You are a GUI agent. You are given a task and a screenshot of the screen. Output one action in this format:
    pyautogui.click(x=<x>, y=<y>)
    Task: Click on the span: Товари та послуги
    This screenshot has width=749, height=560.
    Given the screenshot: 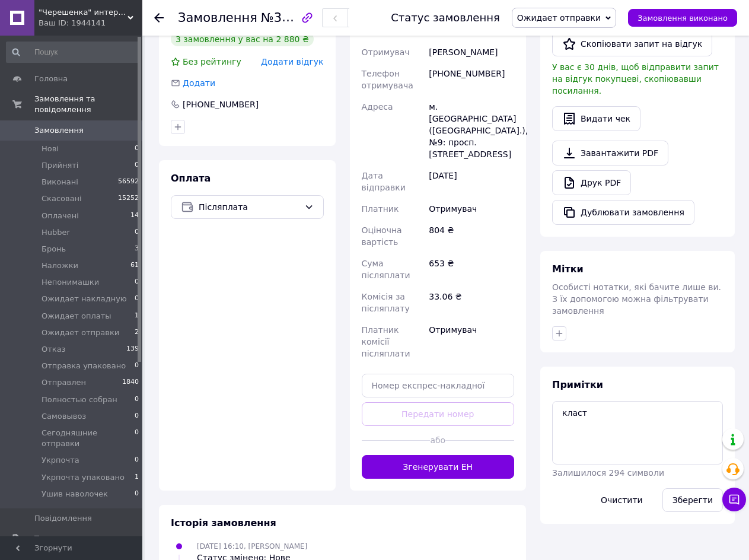 What is the action you would take?
    pyautogui.click(x=72, y=539)
    